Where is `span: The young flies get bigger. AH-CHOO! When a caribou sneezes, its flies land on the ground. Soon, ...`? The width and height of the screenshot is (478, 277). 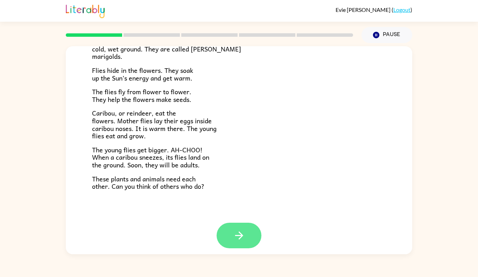 span: The young flies get bigger. AH-CHOO! When a caribou sneezes, its flies land on the ground. Soon, ... is located at coordinates (150, 157).